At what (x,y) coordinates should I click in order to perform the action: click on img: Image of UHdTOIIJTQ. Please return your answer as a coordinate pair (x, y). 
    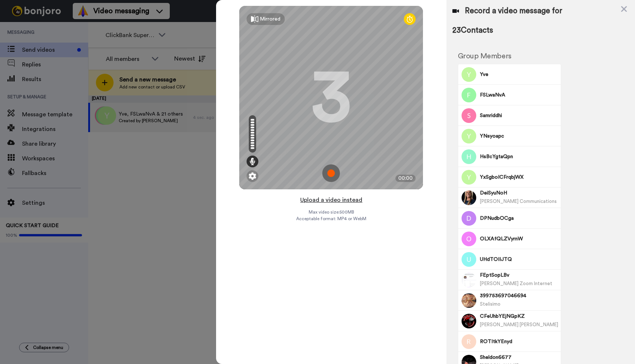
    Looking at the image, I should click on (469, 259).